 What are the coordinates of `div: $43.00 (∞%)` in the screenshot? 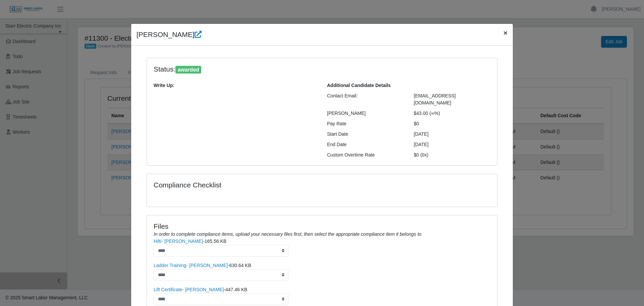 It's located at (452, 113).